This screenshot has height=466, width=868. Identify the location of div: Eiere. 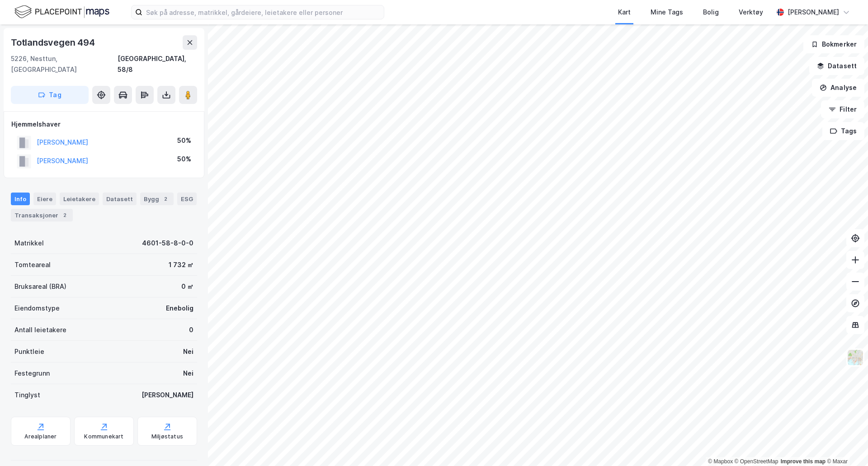
(44, 199).